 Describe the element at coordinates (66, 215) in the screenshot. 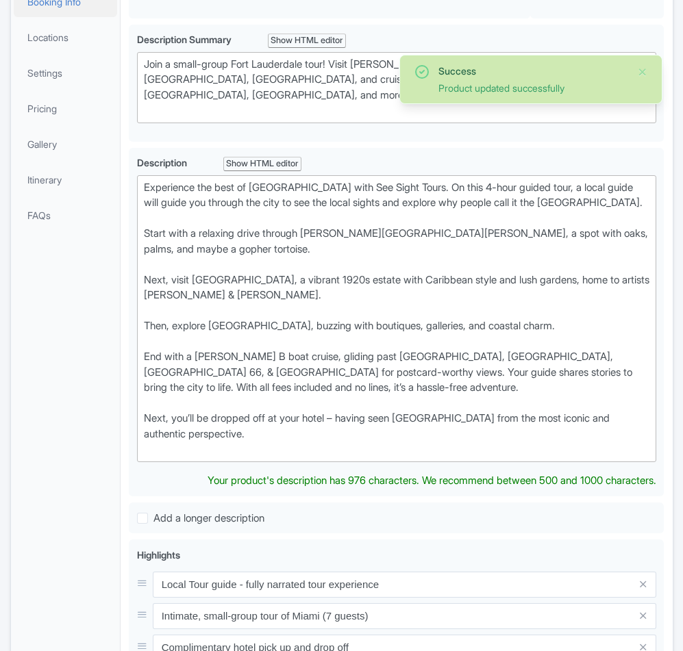

I see `a: FAQs` at that location.